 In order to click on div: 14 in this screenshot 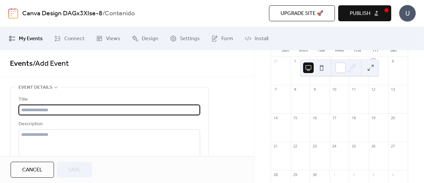, I will do `click(275, 117)`.